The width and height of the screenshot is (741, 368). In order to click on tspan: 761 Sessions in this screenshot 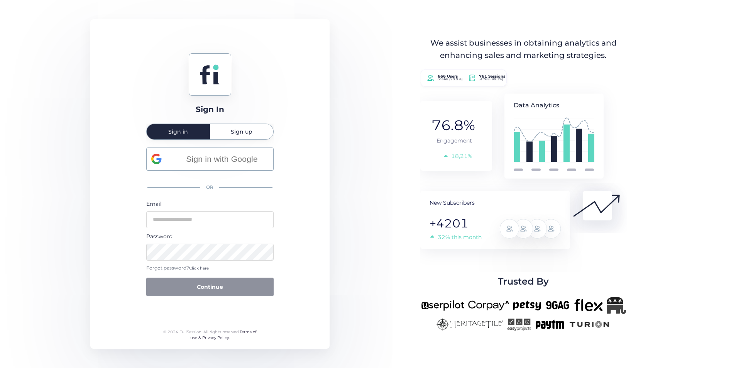, I will do `click(492, 76)`.